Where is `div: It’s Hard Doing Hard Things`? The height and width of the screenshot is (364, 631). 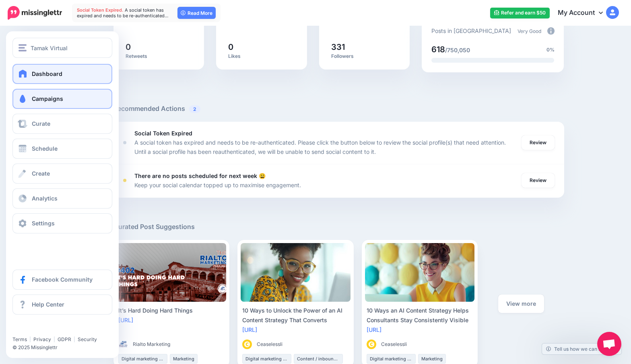 div: It’s Hard Doing Hard Things is located at coordinates (171, 310).